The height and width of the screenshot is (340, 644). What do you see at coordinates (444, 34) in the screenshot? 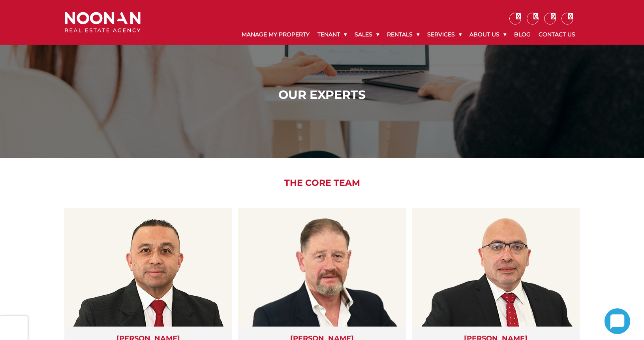
I see `a: Services` at bounding box center [444, 34].